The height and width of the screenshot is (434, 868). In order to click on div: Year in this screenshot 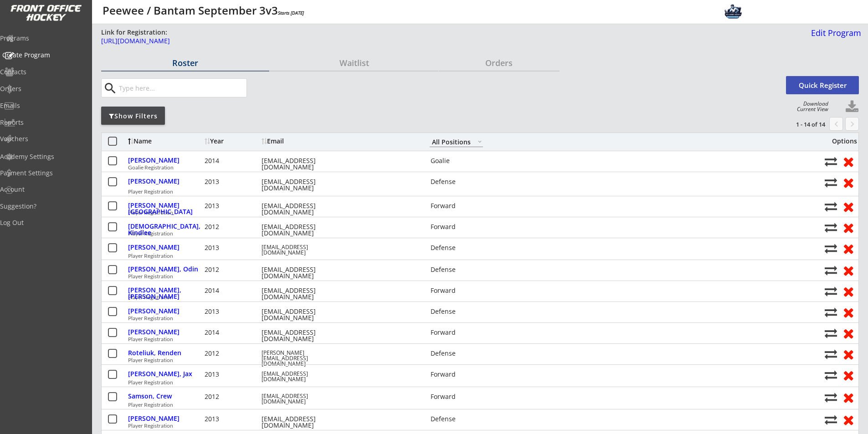, I will do `click(232, 141)`.